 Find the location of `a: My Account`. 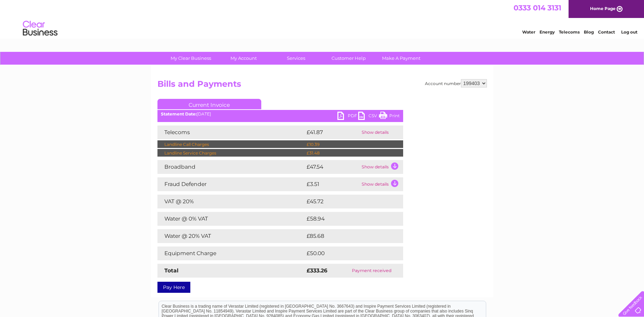

a: My Account is located at coordinates (243, 58).